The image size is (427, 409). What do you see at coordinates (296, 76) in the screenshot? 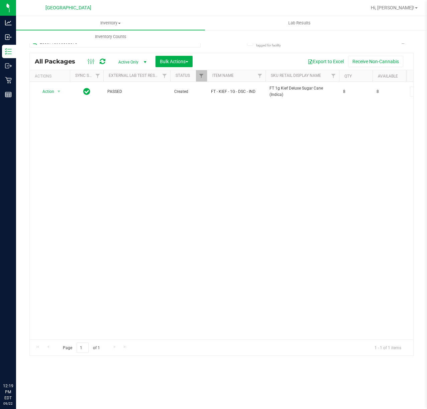
I see `a: Sku Retail Display Name` at bounding box center [296, 76].